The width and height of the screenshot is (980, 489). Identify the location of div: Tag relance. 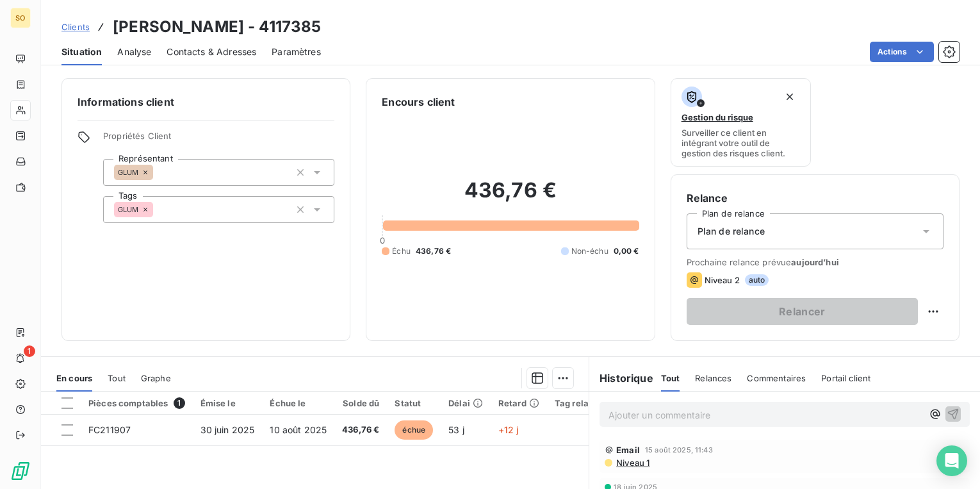
(586, 403).